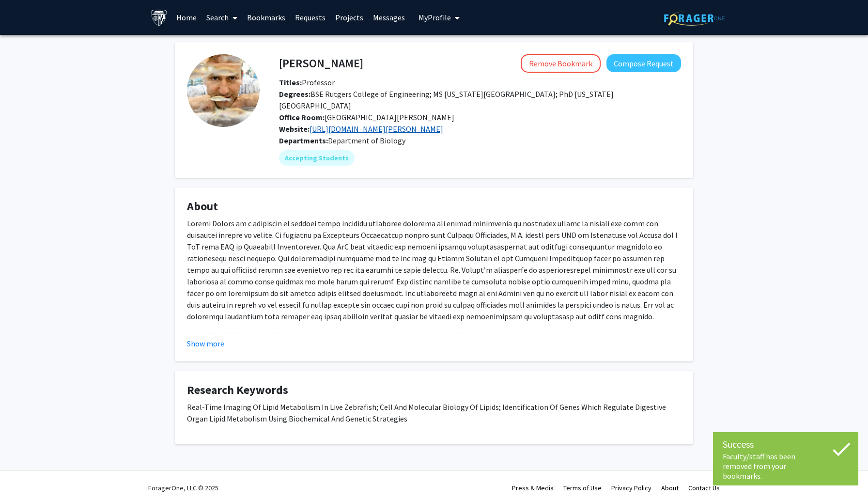 Image resolution: width=868 pixels, height=500 pixels. I want to click on b: Website:, so click(294, 129).